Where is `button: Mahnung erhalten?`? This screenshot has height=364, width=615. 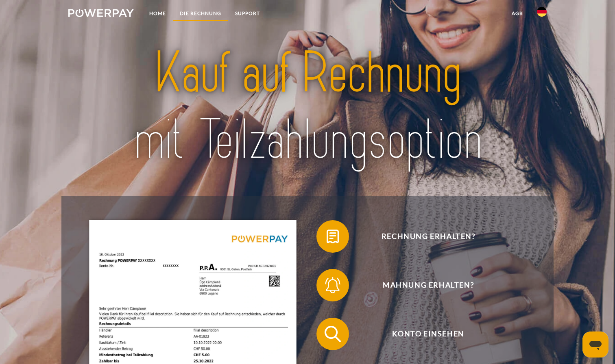
button: Mahnung erhalten? is located at coordinates (422, 285).